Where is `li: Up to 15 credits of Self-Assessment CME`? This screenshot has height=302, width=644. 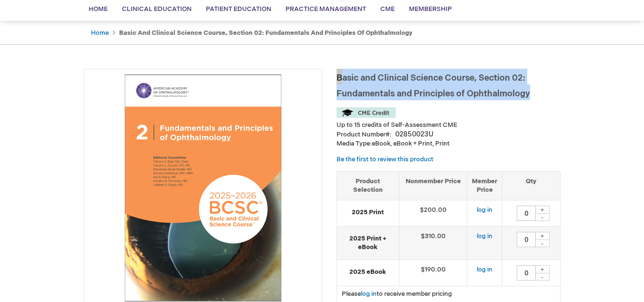 li: Up to 15 credits of Self-Assessment CME is located at coordinates (449, 125).